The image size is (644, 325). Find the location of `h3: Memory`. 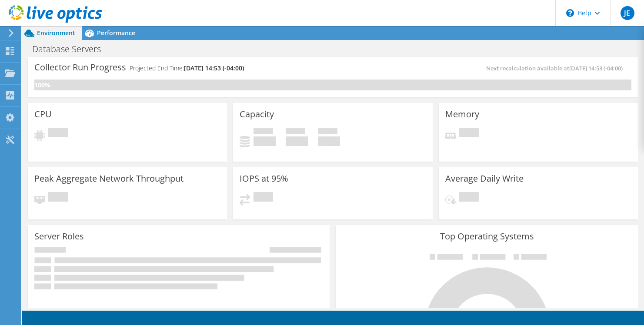

h3: Memory is located at coordinates (462, 114).